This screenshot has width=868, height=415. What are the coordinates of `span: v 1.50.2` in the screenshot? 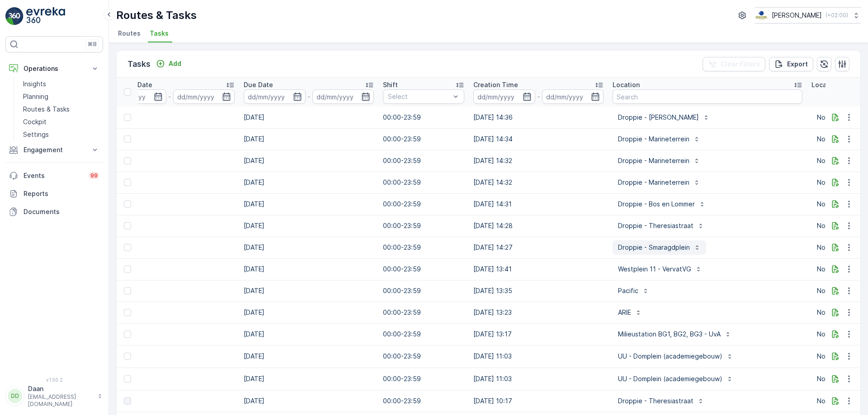 It's located at (55, 380).